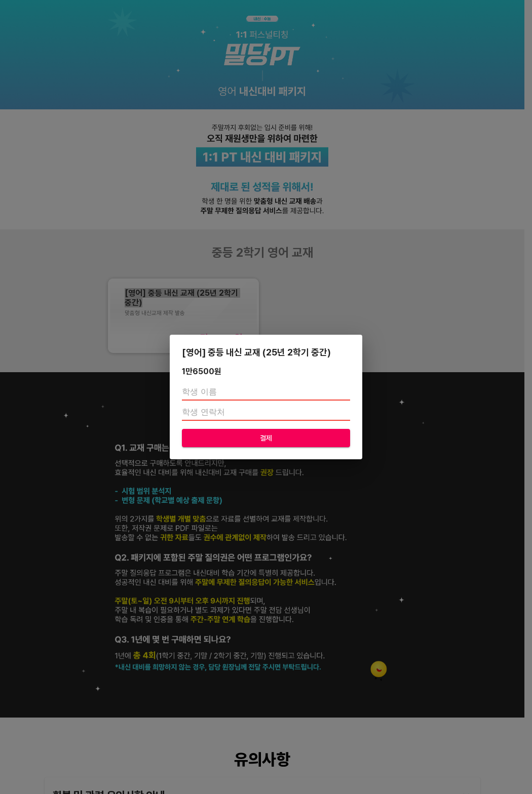 This screenshot has height=794, width=532. Describe the element at coordinates (266, 352) in the screenshot. I see `div: [영어] 중등 내신 교재 (25년 2학기 중간)` at that location.